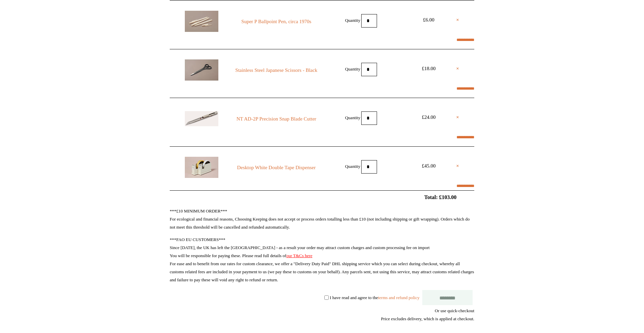 Image resolution: width=644 pixels, height=333 pixels. I want to click on img: Desktop White Double Tape Dispenser, so click(201, 167).